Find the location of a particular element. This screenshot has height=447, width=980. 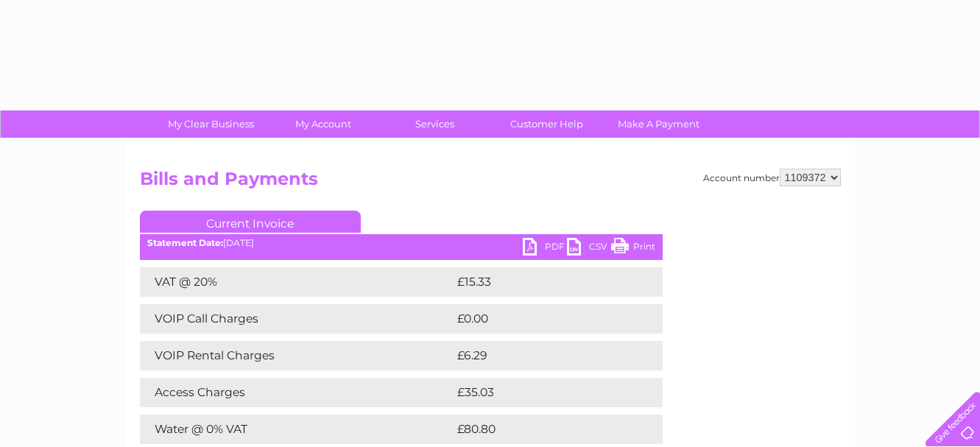

td: £80.80 is located at coordinates (543, 429).